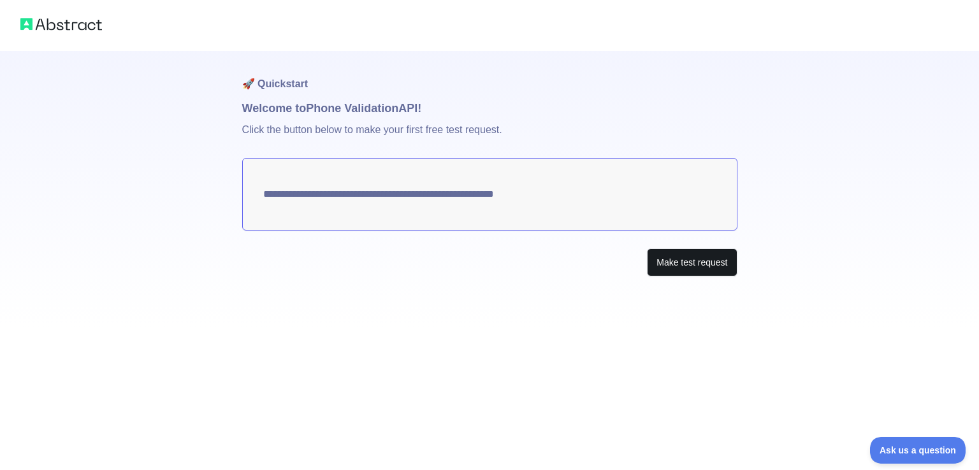 Image resolution: width=979 pixels, height=470 pixels. Describe the element at coordinates (490, 108) in the screenshot. I see `h1: Welcome to Phone Validation API!` at that location.